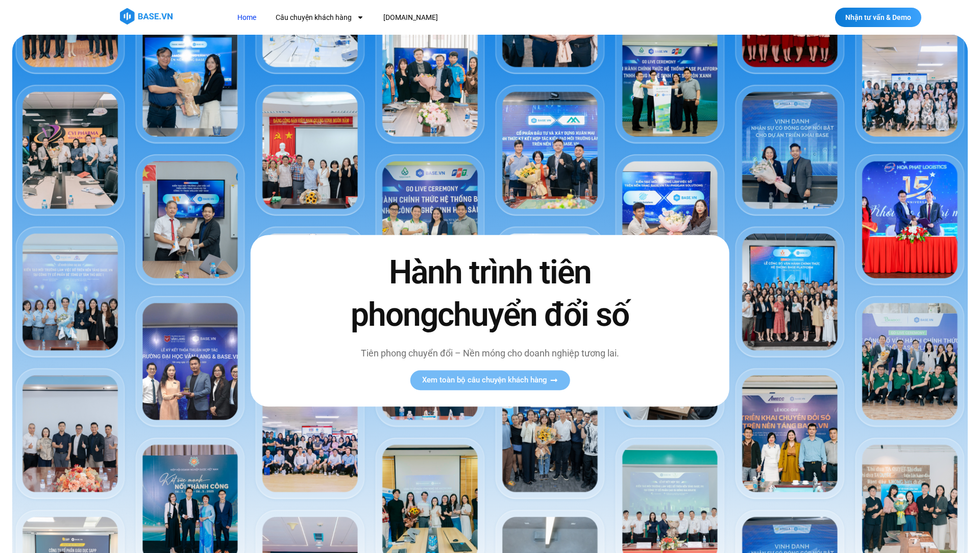 This screenshot has width=980, height=553. I want to click on h2: Hành trình tiên phong, so click(490, 294).